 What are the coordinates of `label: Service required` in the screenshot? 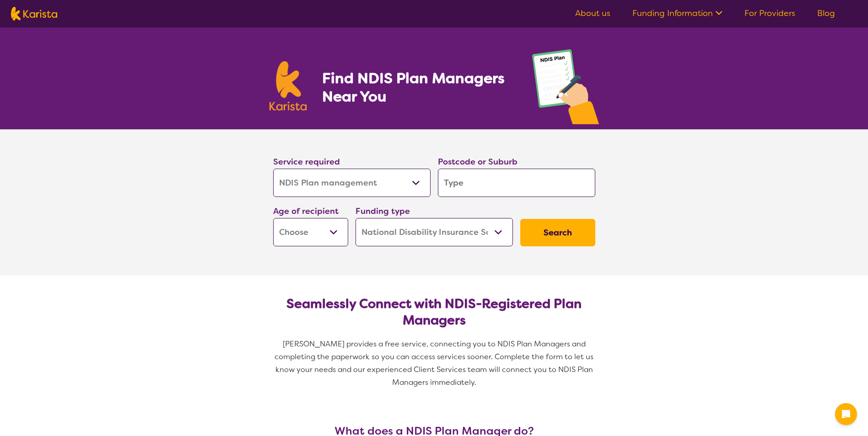 It's located at (307, 162).